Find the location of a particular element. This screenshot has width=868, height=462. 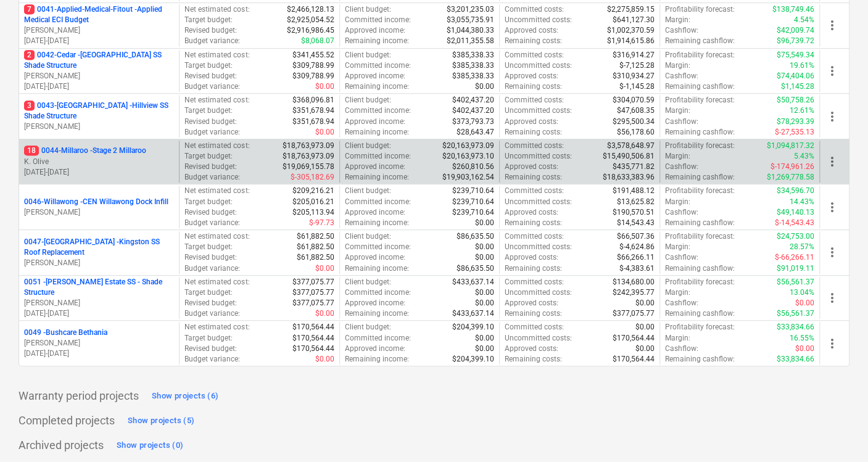

p: $1,269,778.58 is located at coordinates (790, 177).